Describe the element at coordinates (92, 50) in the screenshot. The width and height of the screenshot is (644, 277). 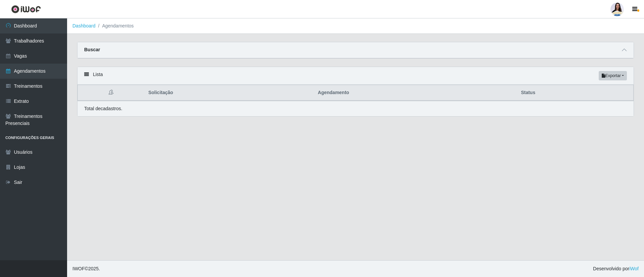
I see `strong: Buscar` at that location.